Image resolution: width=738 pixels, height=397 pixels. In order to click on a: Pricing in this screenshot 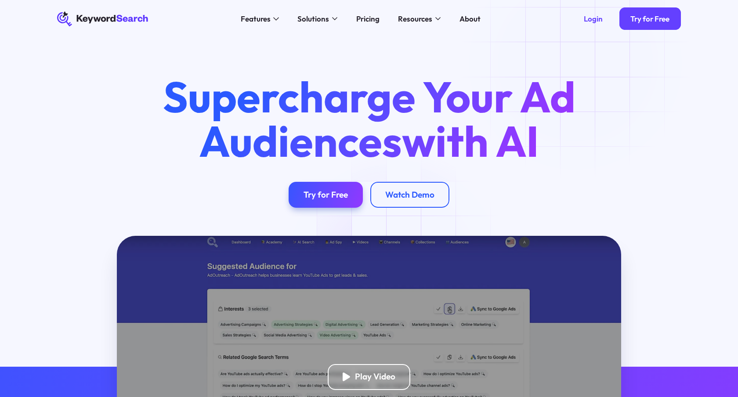, I will do `click(368, 19)`.